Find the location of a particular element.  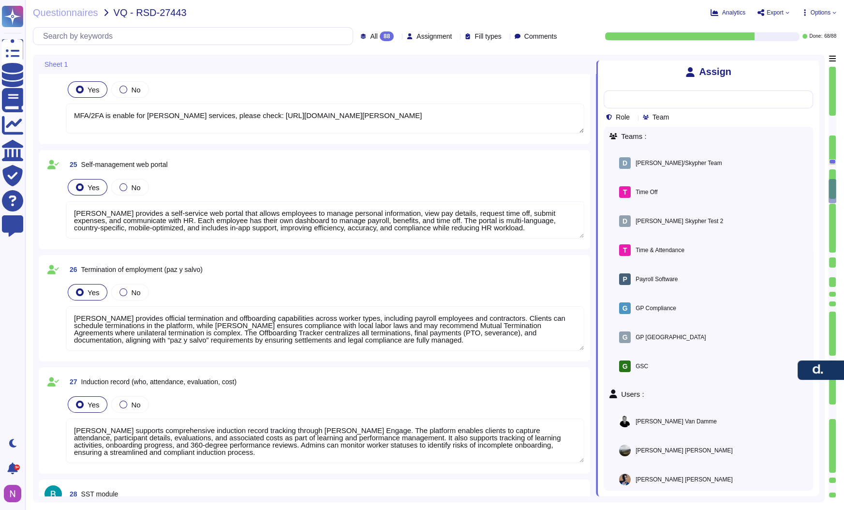

div: P is located at coordinates (625, 279).